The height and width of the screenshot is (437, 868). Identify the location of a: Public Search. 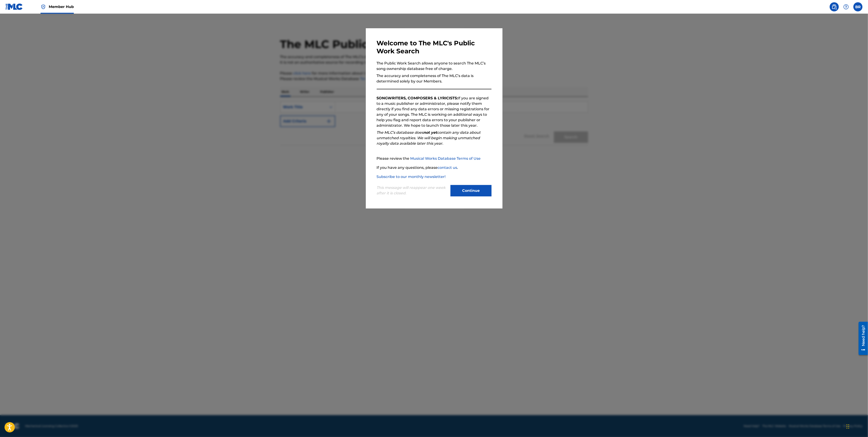
(835, 7).